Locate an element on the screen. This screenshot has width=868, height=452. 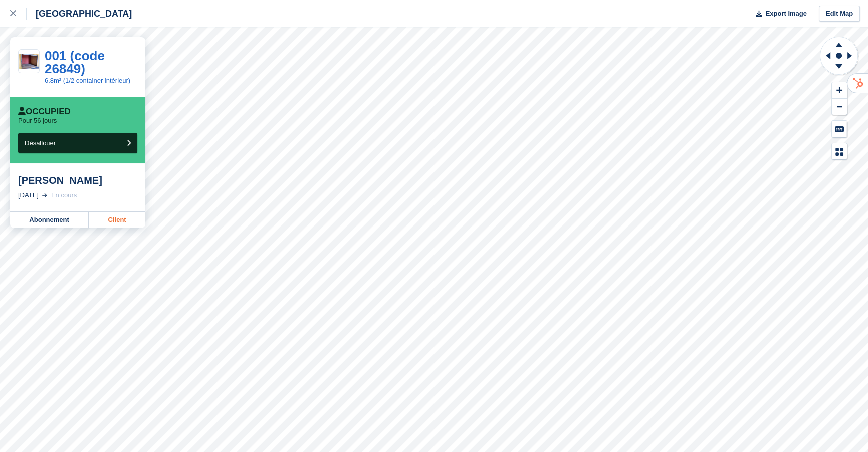
button: Keyboard Shortcuts is located at coordinates (839, 129).